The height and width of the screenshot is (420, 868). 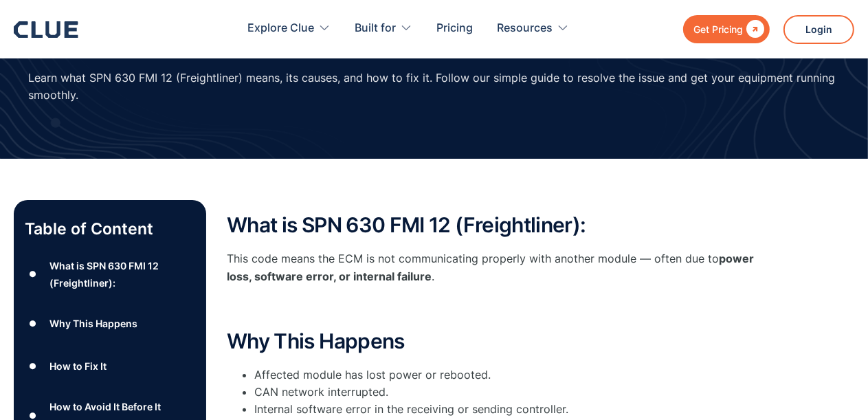 I want to click on p: Table of Content, so click(x=110, y=229).